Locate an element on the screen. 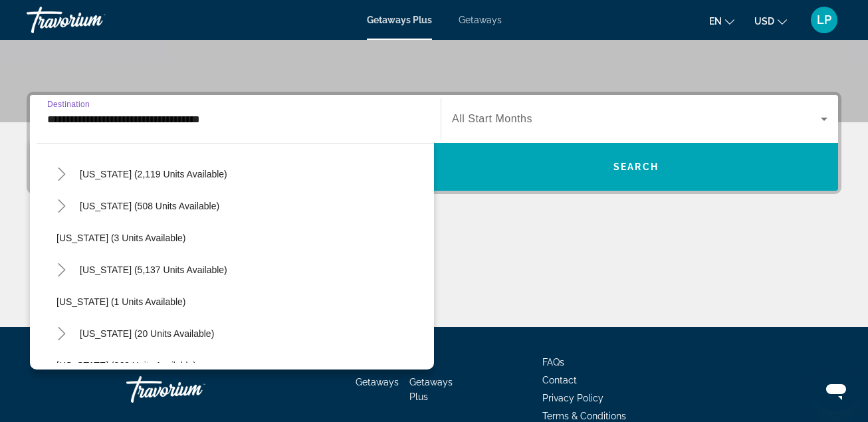 This screenshot has width=868, height=422. span: en is located at coordinates (715, 21).